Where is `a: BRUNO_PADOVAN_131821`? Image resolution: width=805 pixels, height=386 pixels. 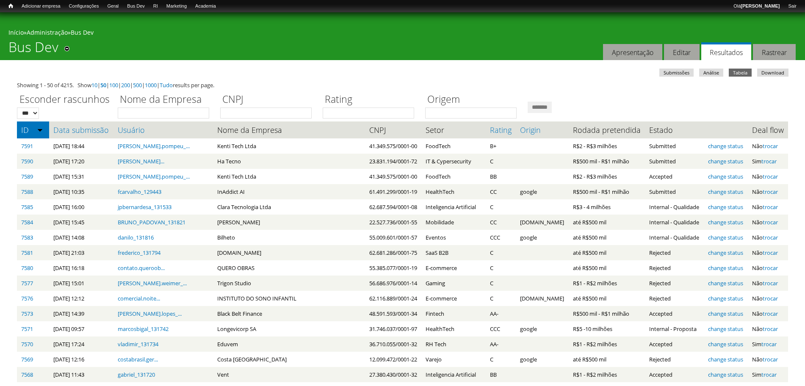
a: BRUNO_PADOVAN_131821 is located at coordinates (152, 222).